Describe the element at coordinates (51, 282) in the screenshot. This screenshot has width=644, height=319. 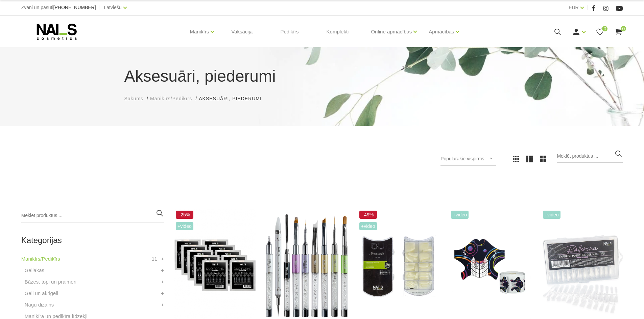
I see `a: Bāzes, topi un praimeri` at that location.